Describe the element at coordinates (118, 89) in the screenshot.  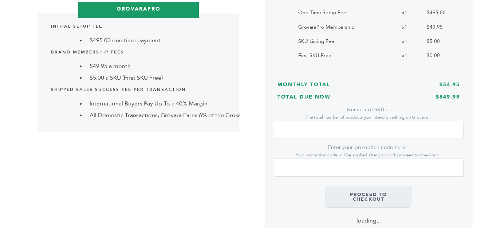
I see `b: Shipped Sales Success Fee per Transaction` at that location.